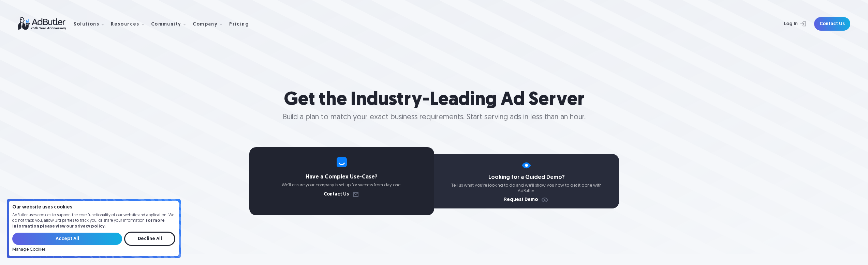 The image size is (868, 265). What do you see at coordinates (788, 24) in the screenshot?
I see `a: Log In` at bounding box center [788, 24].